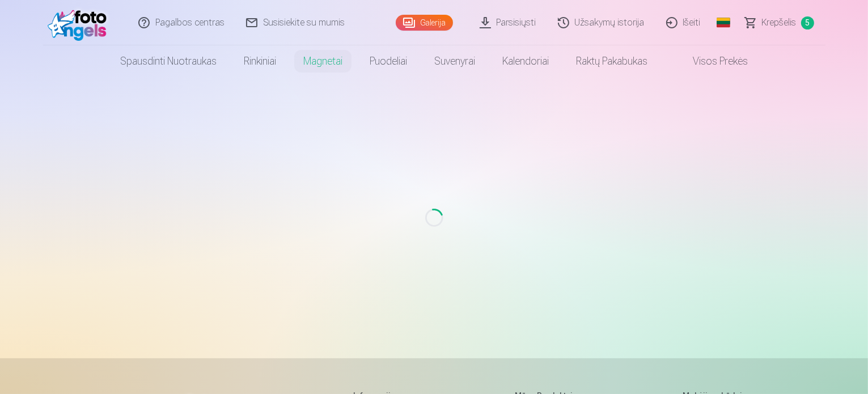  What do you see at coordinates (388, 61) in the screenshot?
I see `a: Puodeliai` at bounding box center [388, 61].